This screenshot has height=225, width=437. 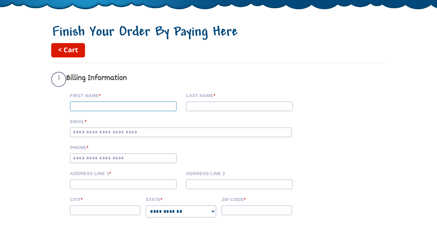 I want to click on a: < Cart, so click(x=68, y=50).